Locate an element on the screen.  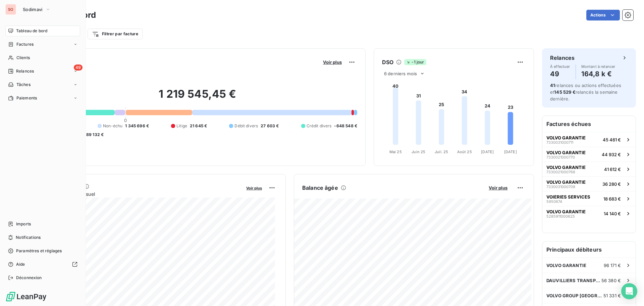
span: 41 is located at coordinates (552, 85).